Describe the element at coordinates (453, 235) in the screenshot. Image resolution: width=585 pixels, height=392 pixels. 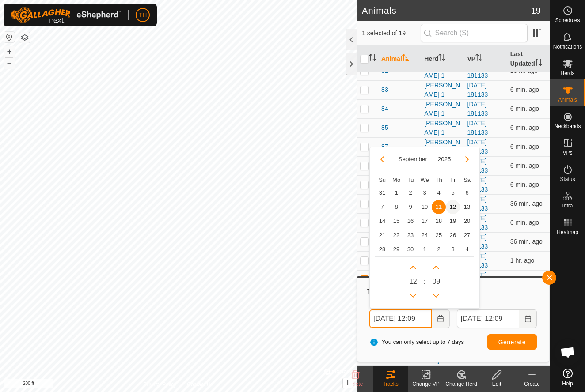
I see `span: 26` at that location.